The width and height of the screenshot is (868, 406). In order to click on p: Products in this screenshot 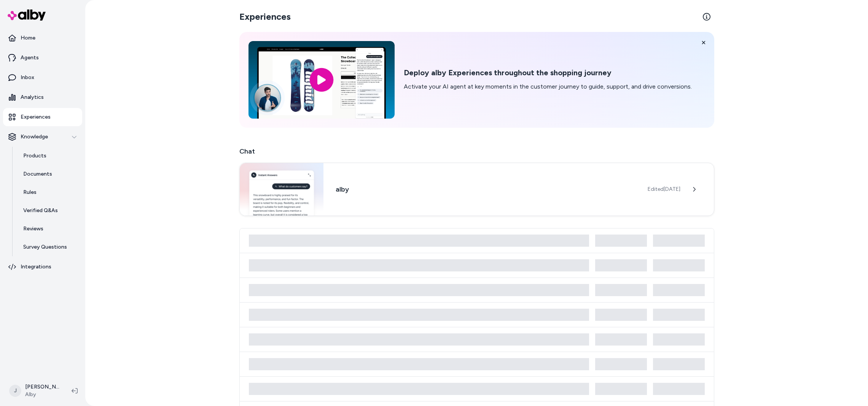, I will do `click(35, 156)`.